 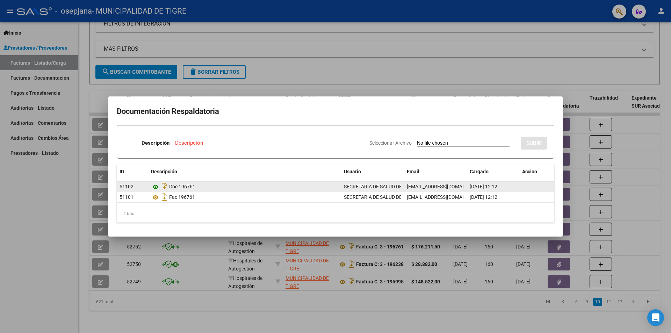 I want to click on span: Accion, so click(x=529, y=172).